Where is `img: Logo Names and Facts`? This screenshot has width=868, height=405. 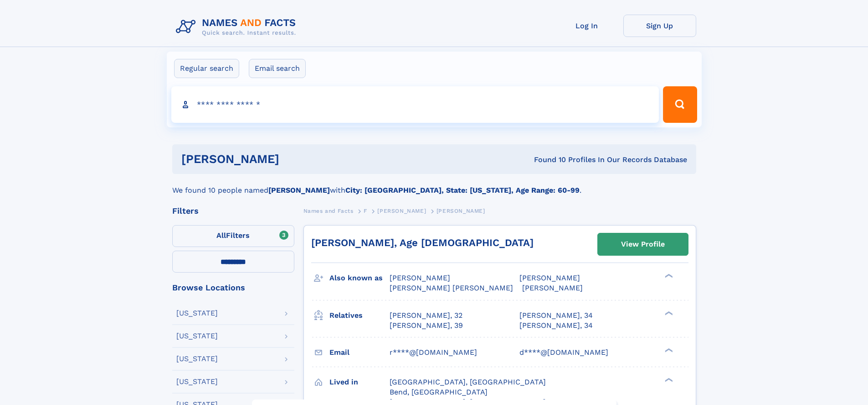
img: Logo Names and Facts is located at coordinates (238, 27).